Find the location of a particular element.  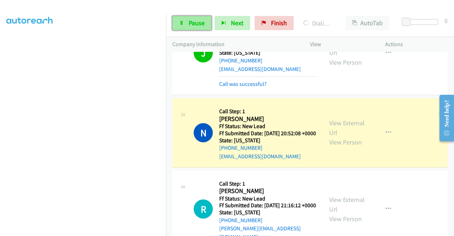

div: Delay between calls (in seconds) is located at coordinates (422, 22).